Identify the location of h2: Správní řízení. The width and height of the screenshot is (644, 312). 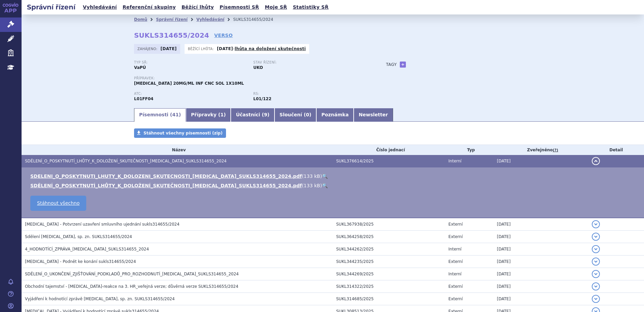
(51, 7).